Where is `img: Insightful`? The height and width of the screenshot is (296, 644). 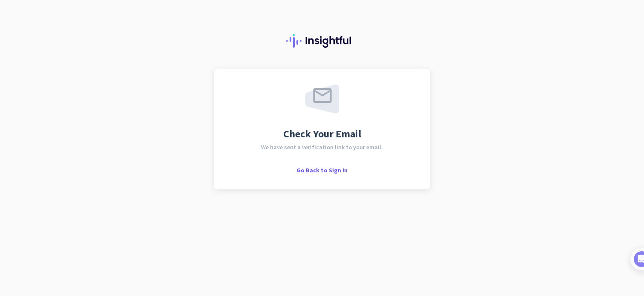
img: Insightful is located at coordinates (322, 41).